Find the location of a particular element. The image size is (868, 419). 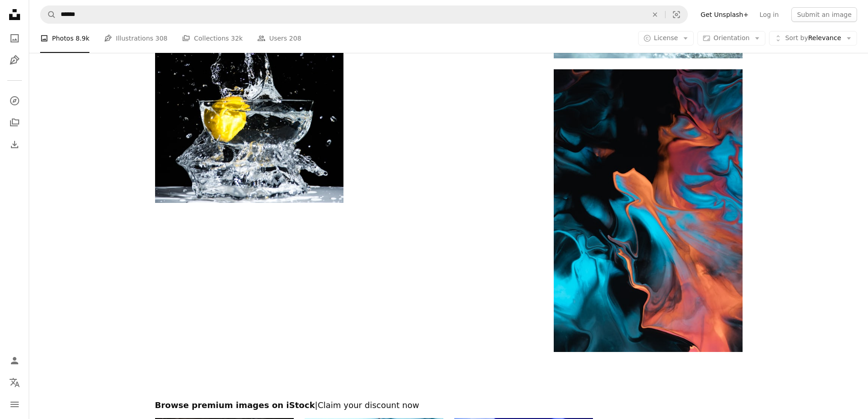

span: 308 is located at coordinates (162, 38).